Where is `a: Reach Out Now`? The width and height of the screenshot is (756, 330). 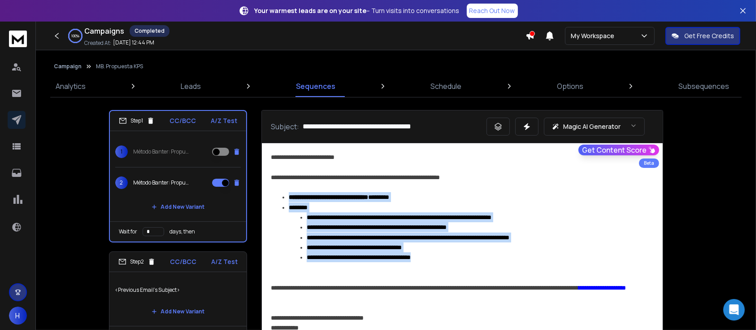 a: Reach Out Now is located at coordinates (492, 11).